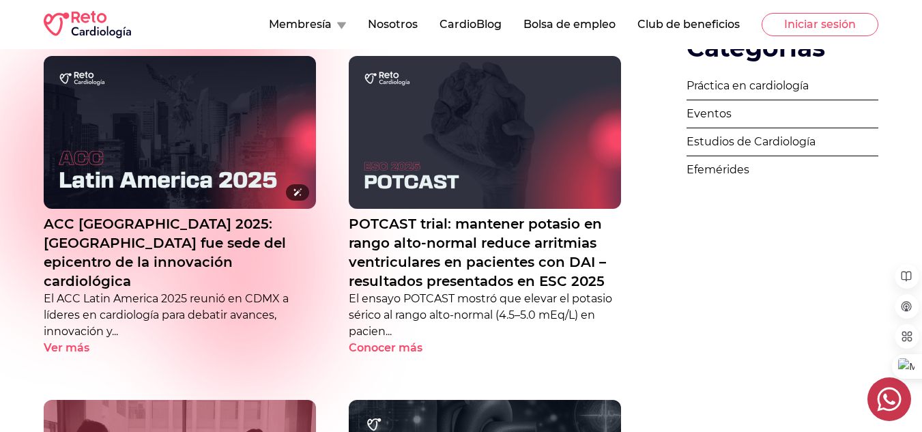 The width and height of the screenshot is (922, 432). What do you see at coordinates (385, 348) in the screenshot?
I see `p: Conocer más` at bounding box center [385, 348].